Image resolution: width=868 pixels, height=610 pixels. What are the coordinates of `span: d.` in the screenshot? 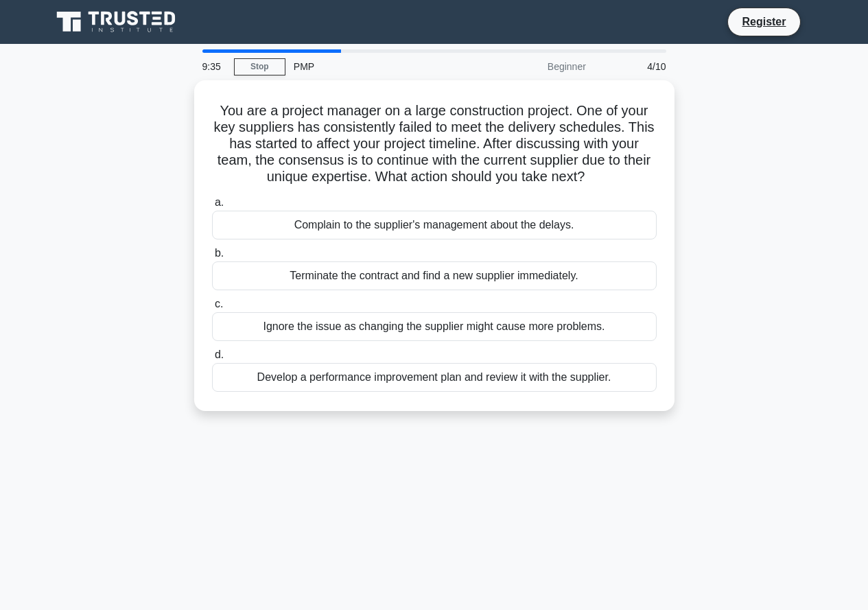 It's located at (219, 354).